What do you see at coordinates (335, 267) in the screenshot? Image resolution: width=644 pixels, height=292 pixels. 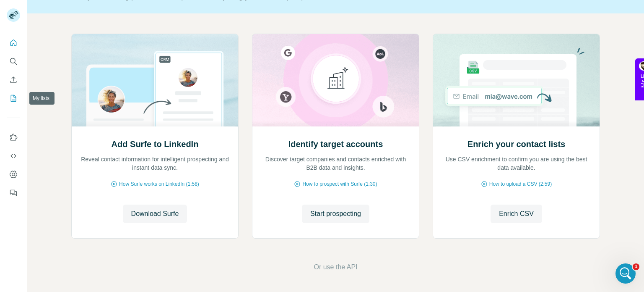 I see `button: Or use the API` at bounding box center [335, 267].